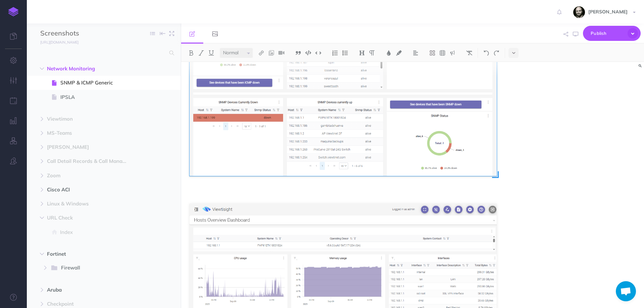 The height and width of the screenshot is (308, 644). Describe the element at coordinates (319, 53) in the screenshot. I see `img: Inline code button` at that location.